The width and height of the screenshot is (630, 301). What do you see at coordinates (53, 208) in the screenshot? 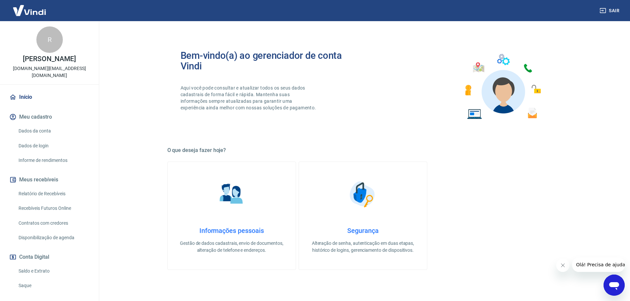
I see `a: Recebíveis Futuros Online` at bounding box center [53, 208].